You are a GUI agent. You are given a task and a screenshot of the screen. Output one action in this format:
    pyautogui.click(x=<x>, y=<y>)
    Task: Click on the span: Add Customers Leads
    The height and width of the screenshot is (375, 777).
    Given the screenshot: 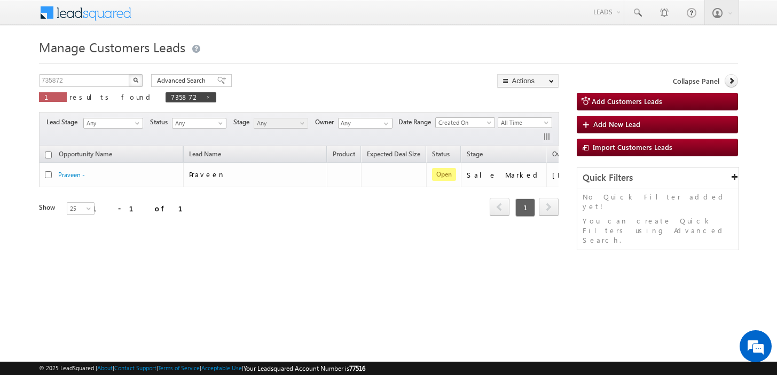 What is the action you would take?
    pyautogui.click(x=627, y=101)
    